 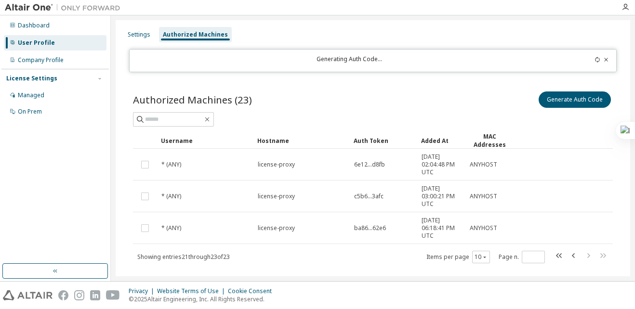 What do you see at coordinates (349, 61) in the screenshot?
I see `div: Generating Auth Code...` at bounding box center [349, 61].